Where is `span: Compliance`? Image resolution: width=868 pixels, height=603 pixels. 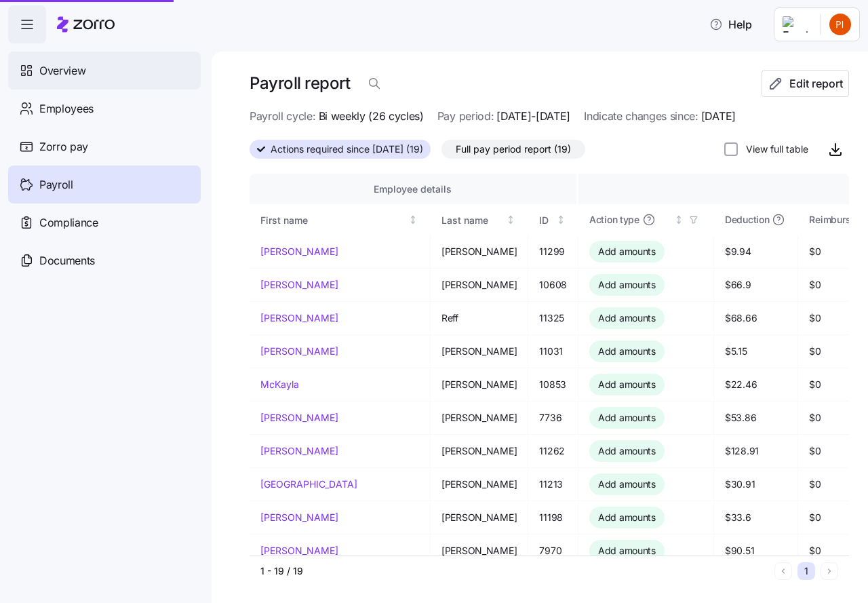 span: Compliance is located at coordinates (68, 223).